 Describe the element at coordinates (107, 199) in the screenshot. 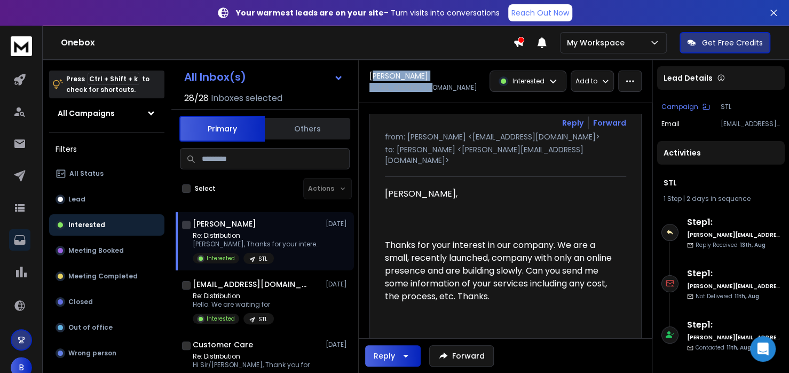

I see `button: Lead` at that location.